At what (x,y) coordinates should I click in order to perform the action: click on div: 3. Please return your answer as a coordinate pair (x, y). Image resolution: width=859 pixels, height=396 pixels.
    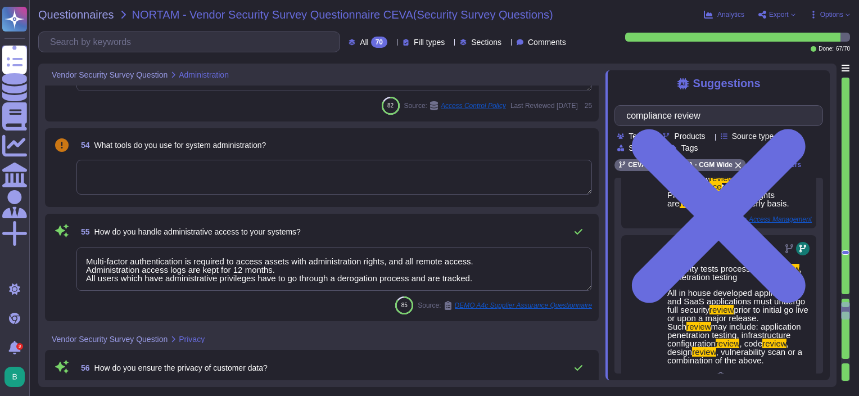
    Looking at the image, I should click on (20, 346).